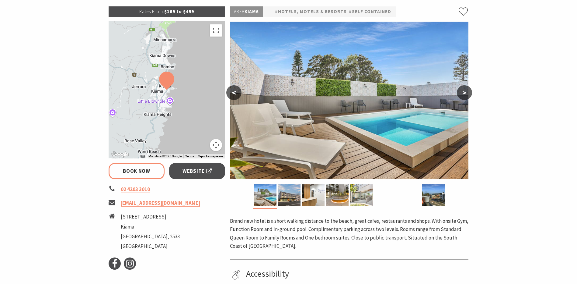 This screenshot has width=577, height=284. What do you see at coordinates (216, 145) in the screenshot?
I see `button: Map camera controls` at bounding box center [216, 145].